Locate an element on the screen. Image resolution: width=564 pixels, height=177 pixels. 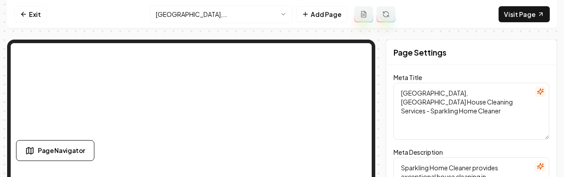
button: Regenerate page is located at coordinates (386, 14).